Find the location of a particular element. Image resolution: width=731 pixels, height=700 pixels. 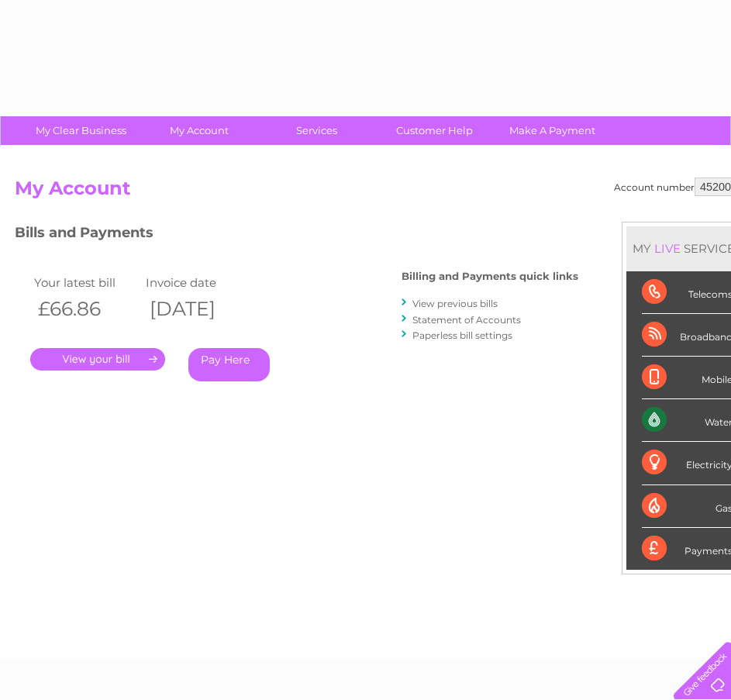

a: View previous bills is located at coordinates (455, 303).